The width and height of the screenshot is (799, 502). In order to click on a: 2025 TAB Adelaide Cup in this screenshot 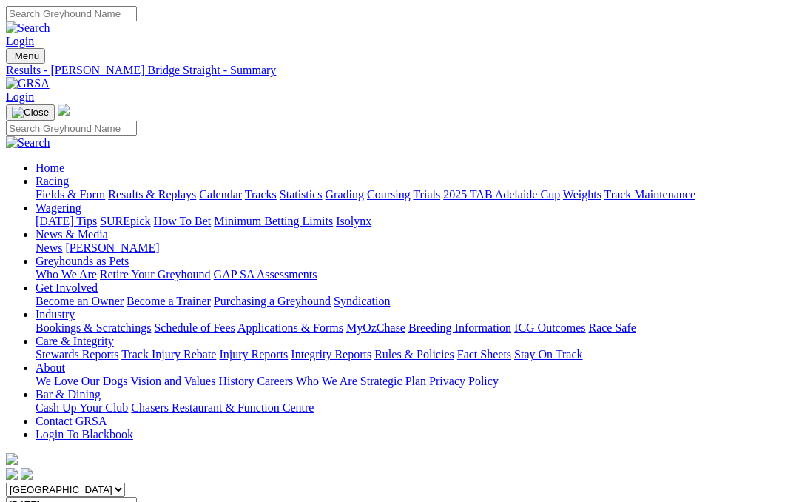, I will do `click(502, 194)`.